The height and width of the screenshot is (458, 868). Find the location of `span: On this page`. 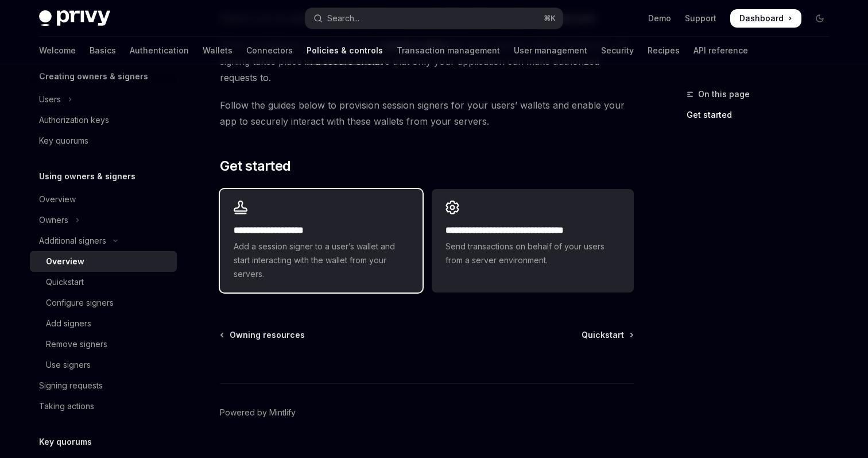

span: On this page is located at coordinates (724, 94).